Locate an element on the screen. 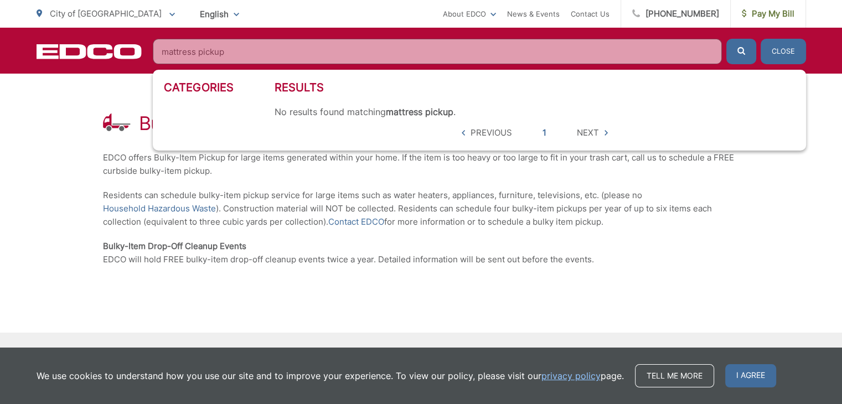 This screenshot has width=842, height=404. p: Residents can schedule bulky-item pickup service for large items such as water heaters, appliance... is located at coordinates (421, 209).